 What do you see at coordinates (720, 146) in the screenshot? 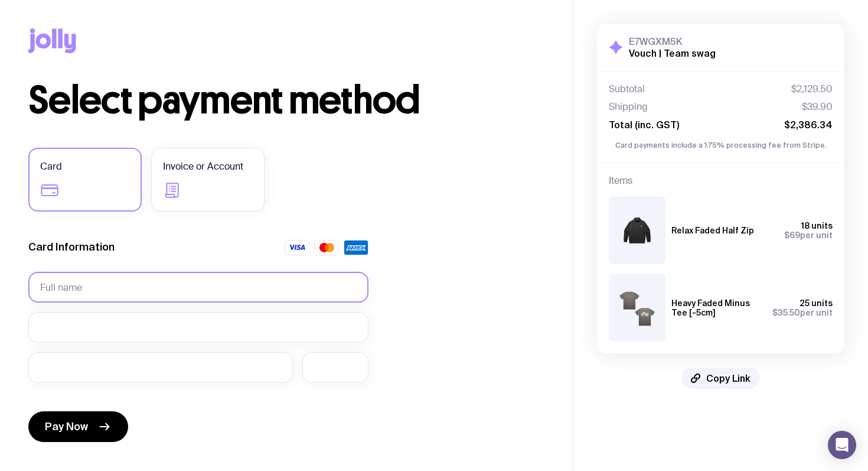
I see `p: Card payments include a 1.75% processing fee from Stripe.` at bounding box center [720, 146].